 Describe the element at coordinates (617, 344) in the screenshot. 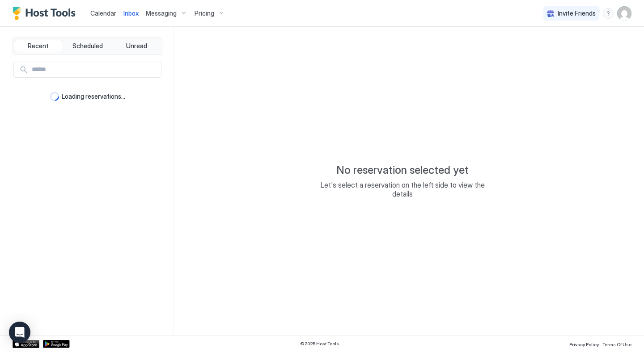

I see `span: Terms Of Use` at that location.